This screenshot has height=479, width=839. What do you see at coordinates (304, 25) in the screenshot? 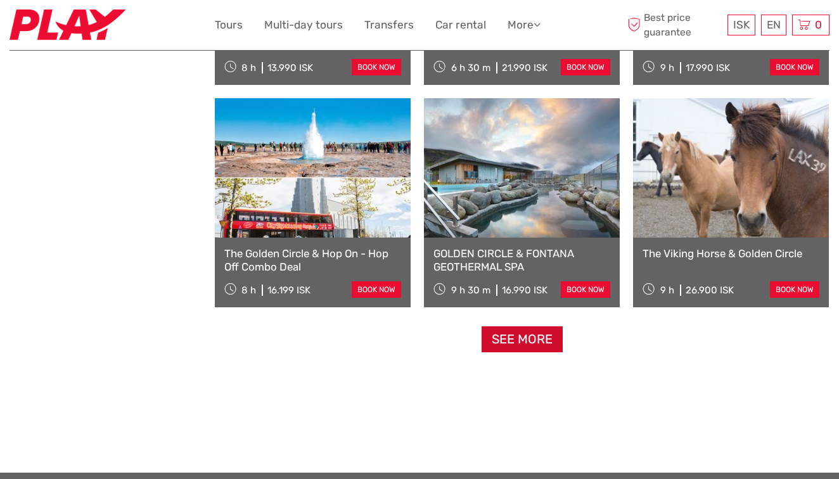
I see `a: Multi-day tours` at bounding box center [304, 25].